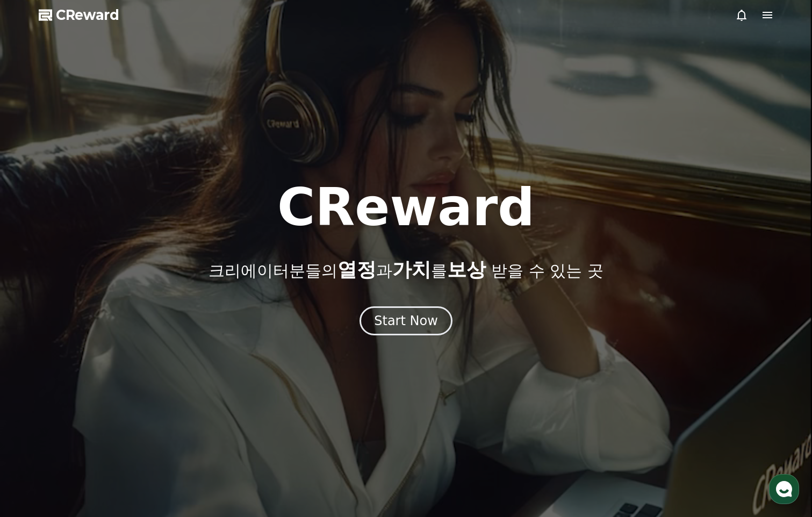 The width and height of the screenshot is (812, 517). Describe the element at coordinates (412, 269) in the screenshot. I see `span: 가치` at that location.